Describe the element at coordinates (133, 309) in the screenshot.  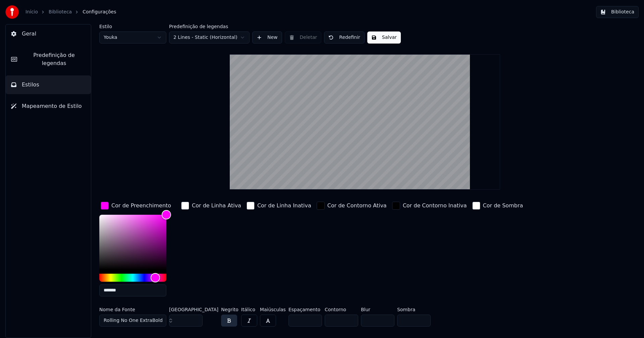
I see `label: Nome da Fonte` at that location.